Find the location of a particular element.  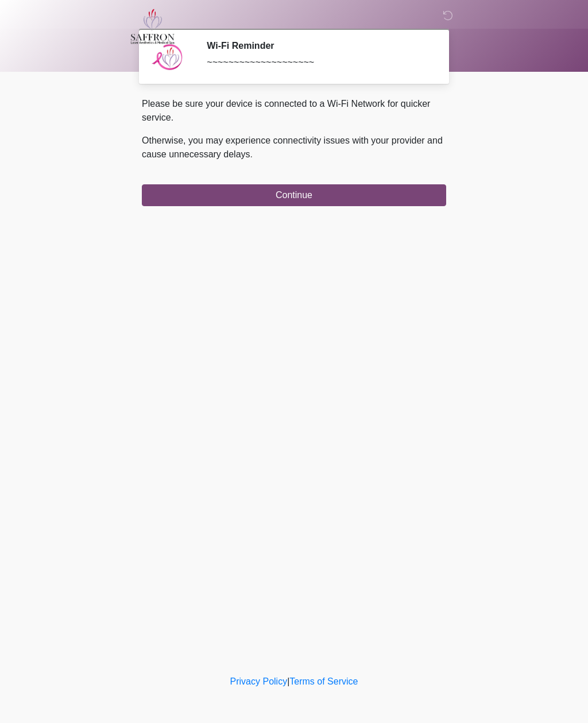

button: Continue is located at coordinates (294, 195).